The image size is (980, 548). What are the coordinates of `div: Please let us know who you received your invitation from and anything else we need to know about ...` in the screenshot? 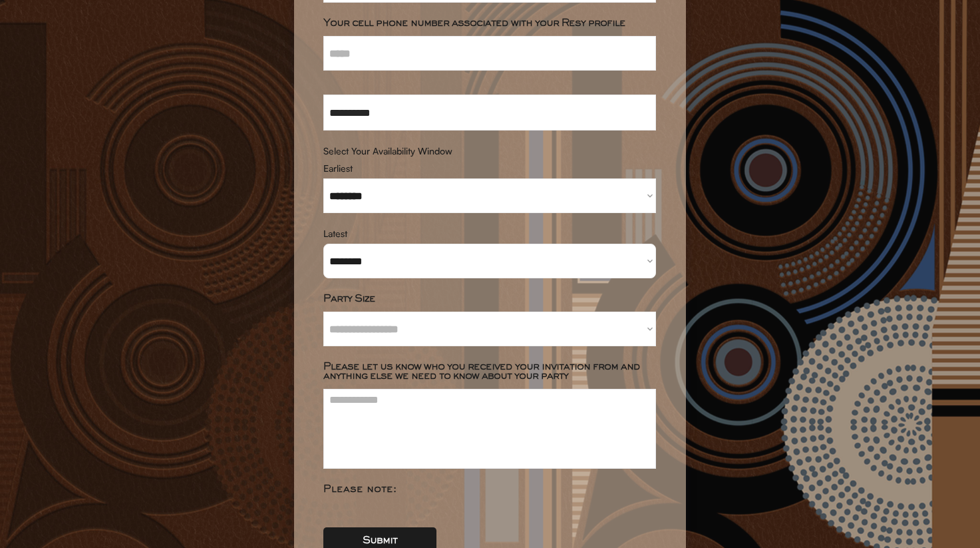 It's located at (490, 372).